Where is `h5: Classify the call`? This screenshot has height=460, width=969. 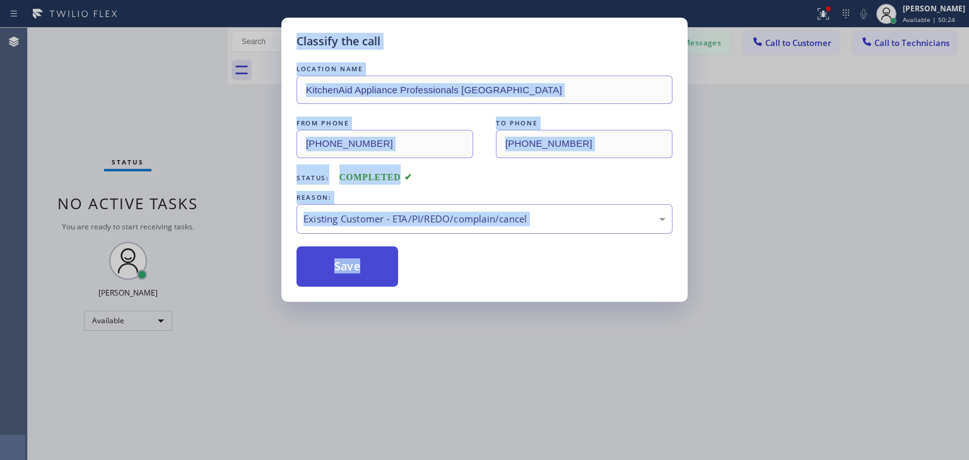
h5: Classify the call is located at coordinates (338, 41).